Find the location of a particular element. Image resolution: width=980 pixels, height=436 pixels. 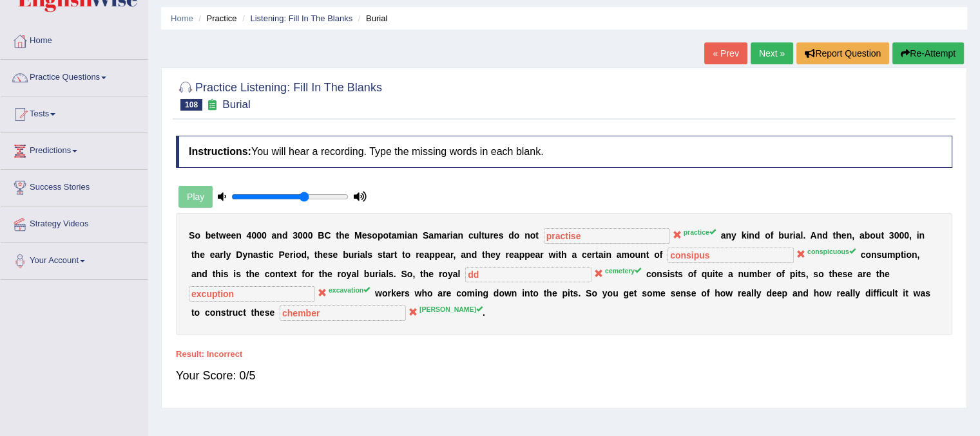

b: S is located at coordinates (403, 274).